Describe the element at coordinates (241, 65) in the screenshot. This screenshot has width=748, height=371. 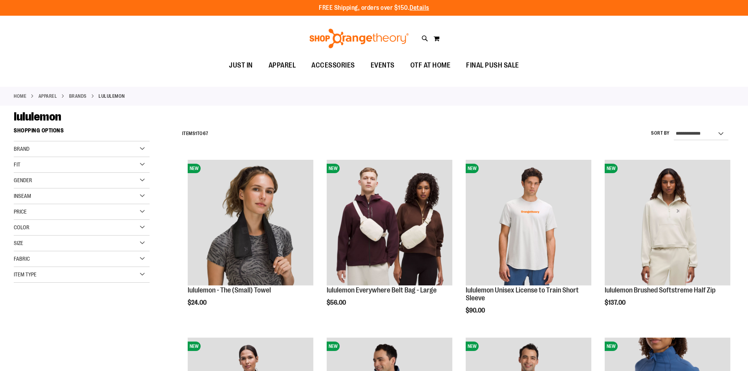
I see `span: JUST IN` at that location.